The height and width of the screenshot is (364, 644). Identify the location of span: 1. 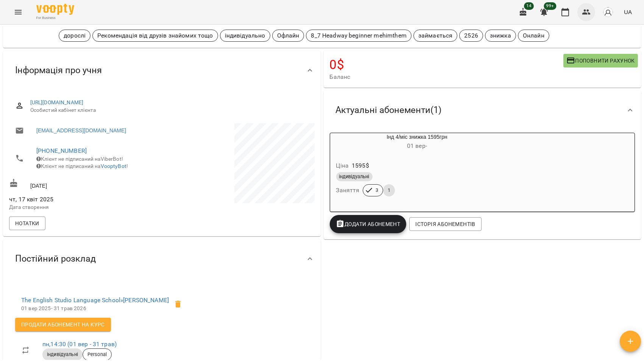
(389, 191).